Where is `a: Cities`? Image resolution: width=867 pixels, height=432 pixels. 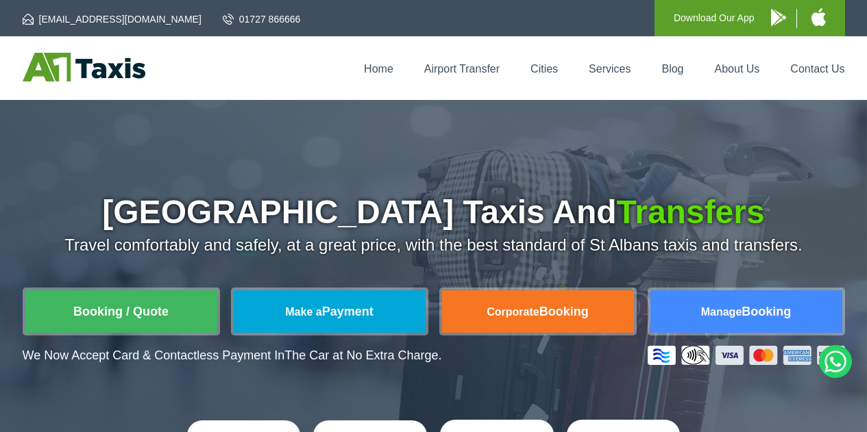 a: Cities is located at coordinates (544, 69).